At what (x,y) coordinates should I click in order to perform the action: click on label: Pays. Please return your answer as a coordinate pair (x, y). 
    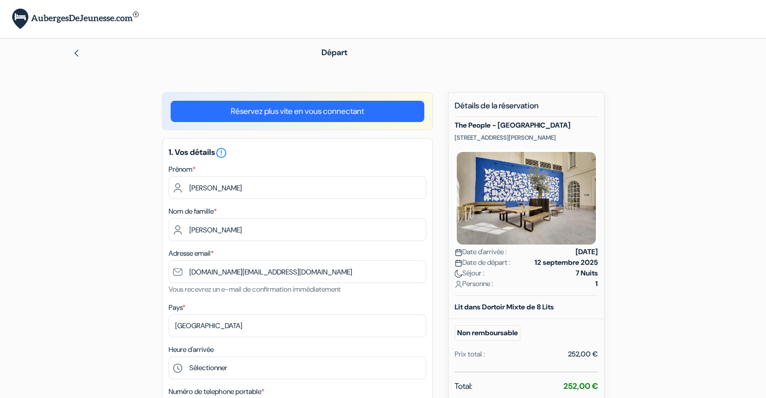
    Looking at the image, I should click on (177, 307).